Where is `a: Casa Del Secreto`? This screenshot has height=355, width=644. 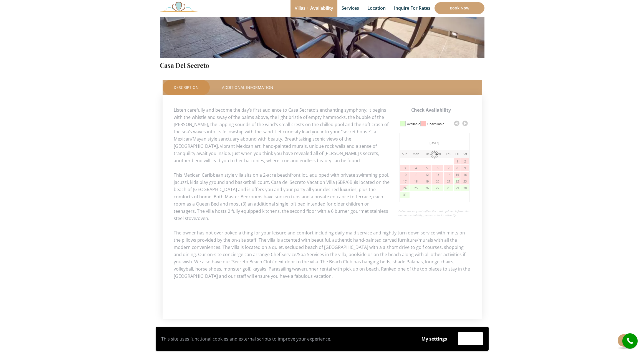
a: Casa Del Secreto is located at coordinates (184, 65).